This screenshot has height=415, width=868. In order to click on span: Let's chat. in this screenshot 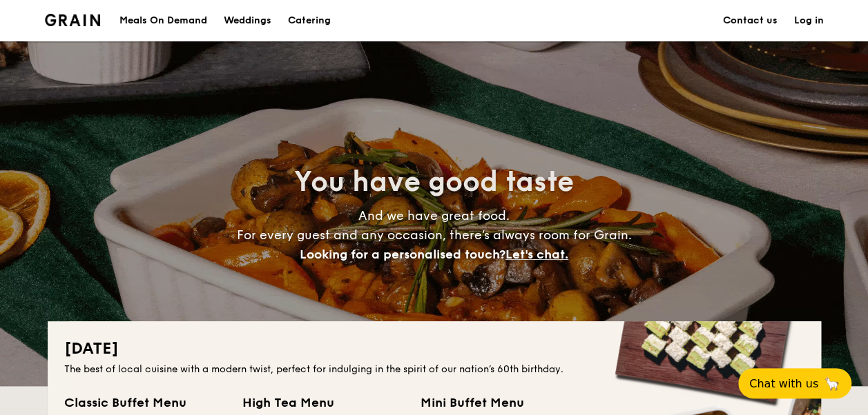, I will do `click(537, 255)`.